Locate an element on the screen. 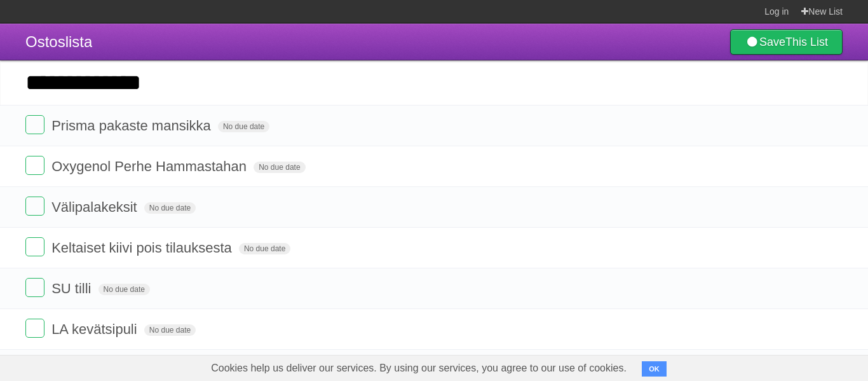 Image resolution: width=868 pixels, height=381 pixels. span: Cookies help us deliver our services. By using our services, you agree to our use of cookies. is located at coordinates (419, 368).